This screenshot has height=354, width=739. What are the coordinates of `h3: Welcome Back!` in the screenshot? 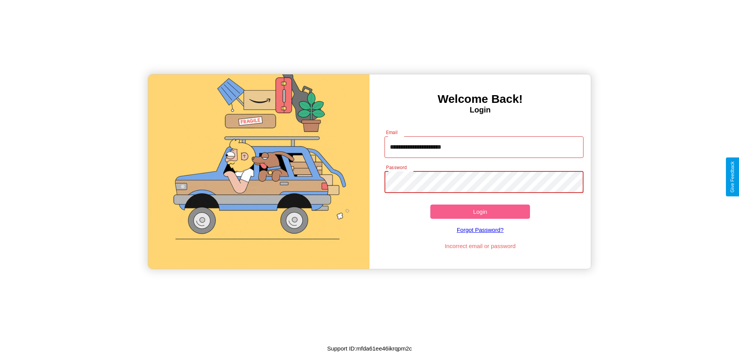 It's located at (480, 99).